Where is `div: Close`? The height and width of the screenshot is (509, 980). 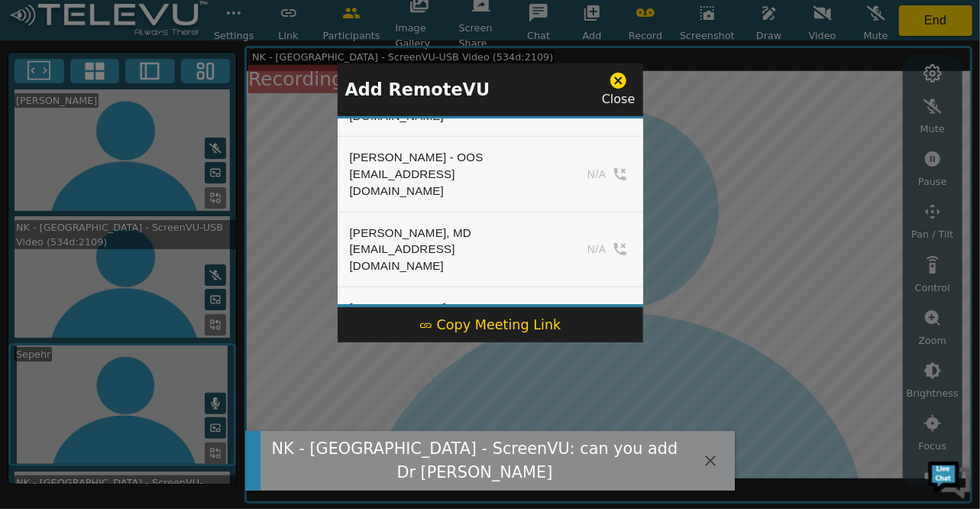
div: Close is located at coordinates (619, 89).